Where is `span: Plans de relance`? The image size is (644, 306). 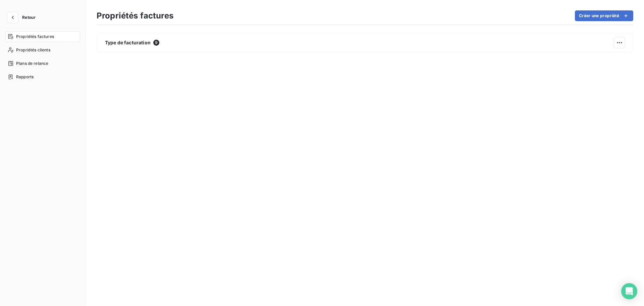 span: Plans de relance is located at coordinates (32, 63).